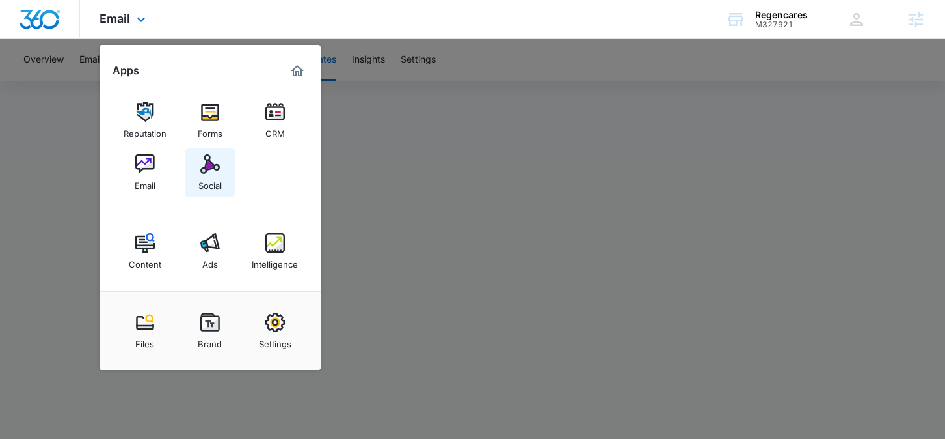 The height and width of the screenshot is (439, 945). Describe the element at coordinates (210, 251) in the screenshot. I see `a: Ads` at that location.